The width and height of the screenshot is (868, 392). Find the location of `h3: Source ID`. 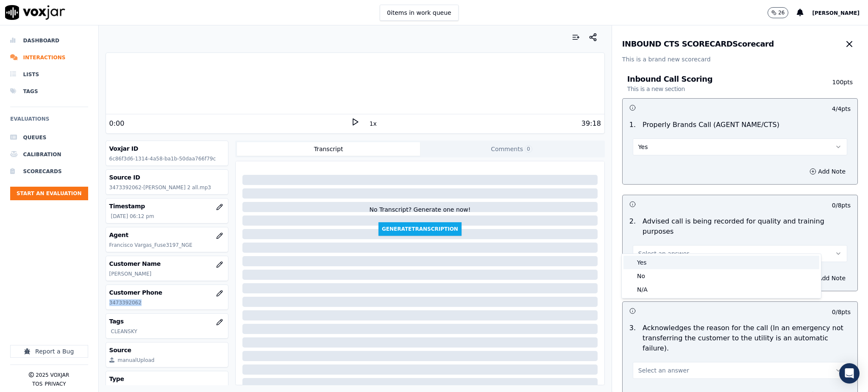

h3: Source ID is located at coordinates (167, 177).